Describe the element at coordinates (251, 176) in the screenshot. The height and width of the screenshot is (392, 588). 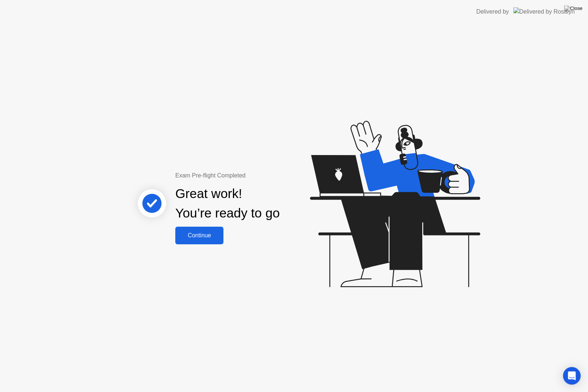
I see `div: Exam Pre-flight Completed` at that location.